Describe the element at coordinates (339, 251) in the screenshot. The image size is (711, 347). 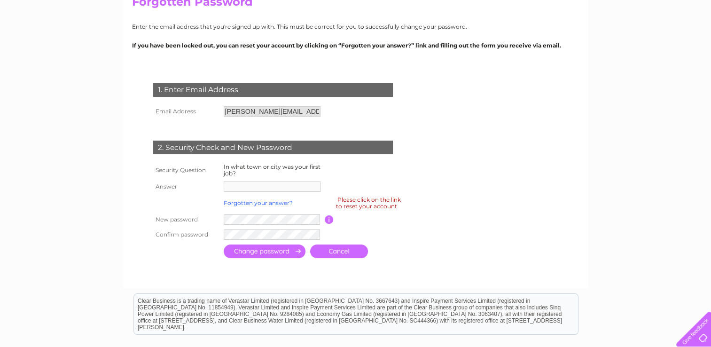
I see `a: Cancel` at that location.